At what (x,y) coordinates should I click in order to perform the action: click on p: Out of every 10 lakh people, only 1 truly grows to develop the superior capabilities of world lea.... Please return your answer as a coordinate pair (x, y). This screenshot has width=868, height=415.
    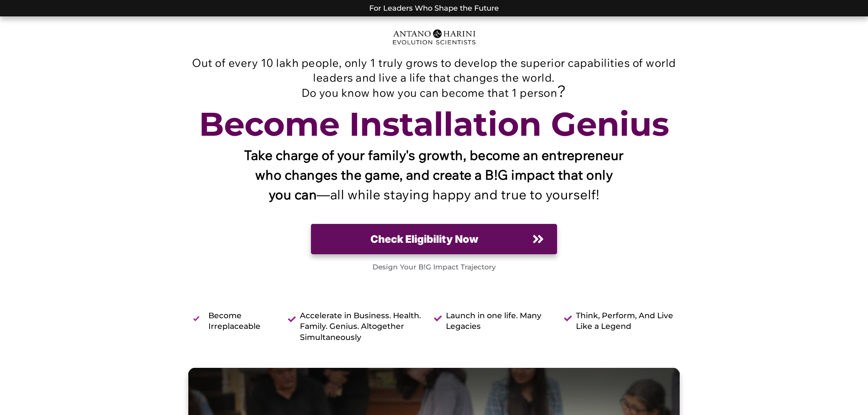
    Looking at the image, I should click on (434, 71).